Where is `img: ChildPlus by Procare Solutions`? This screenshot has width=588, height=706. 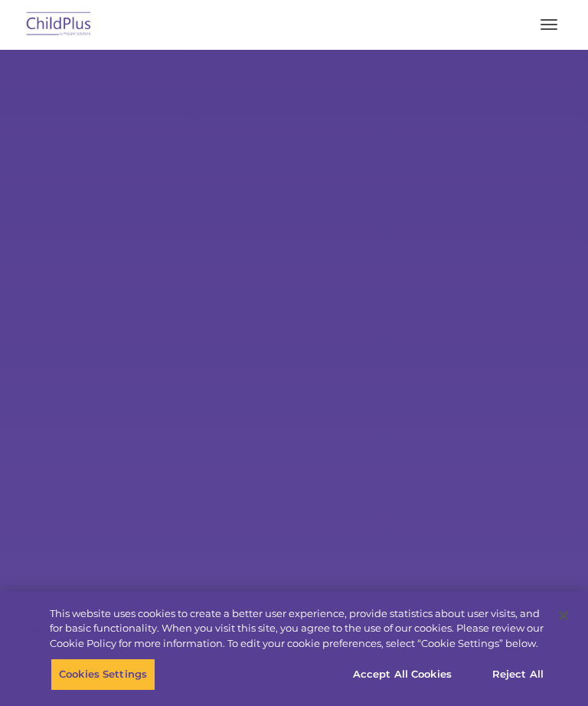
img: ChildPlus by Procare Solutions is located at coordinates (59, 24).